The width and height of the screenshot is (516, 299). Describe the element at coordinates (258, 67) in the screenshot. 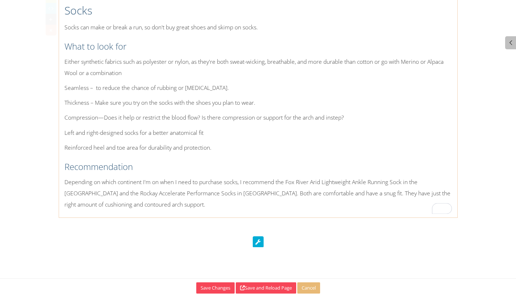

I see `p: Either synthetic fabrics such as polyester or nylon, as they're both sweat-wicking, breathable, a...` at that location.